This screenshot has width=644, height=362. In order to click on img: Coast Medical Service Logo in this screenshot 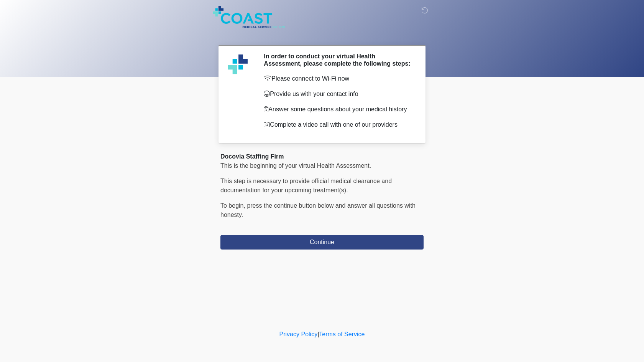, I will do `click(249, 17)`.